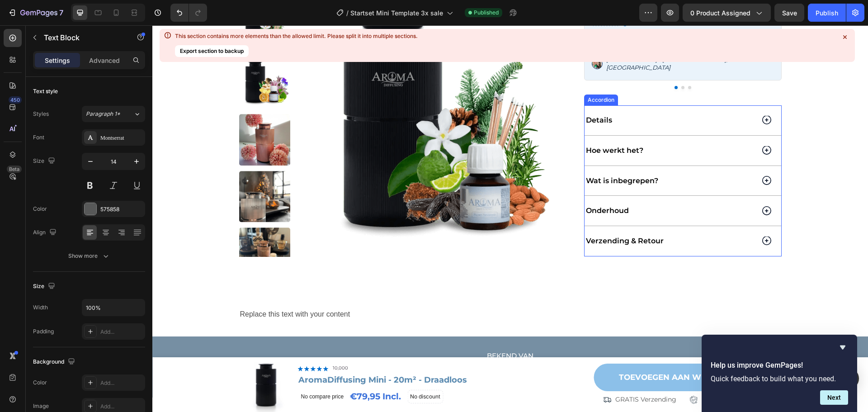 The width and height of the screenshot is (868, 412). What do you see at coordinates (462, 125) in the screenshot?
I see `p: Hoe werkt het?` at bounding box center [462, 125].